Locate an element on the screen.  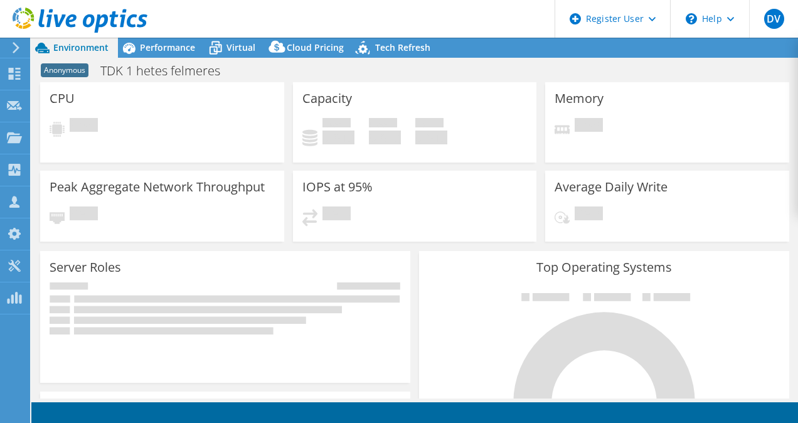
h1: TDK 1 hetes felmeres is located at coordinates (167, 71).